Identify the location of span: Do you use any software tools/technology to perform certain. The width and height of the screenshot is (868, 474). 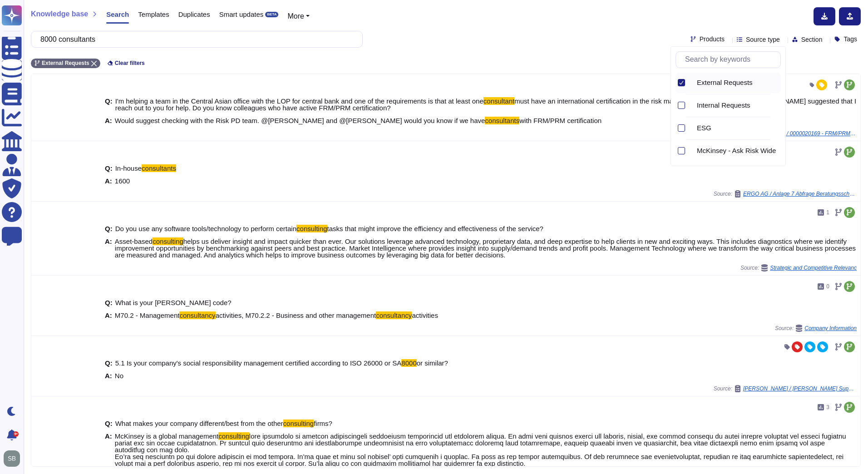
(206, 229).